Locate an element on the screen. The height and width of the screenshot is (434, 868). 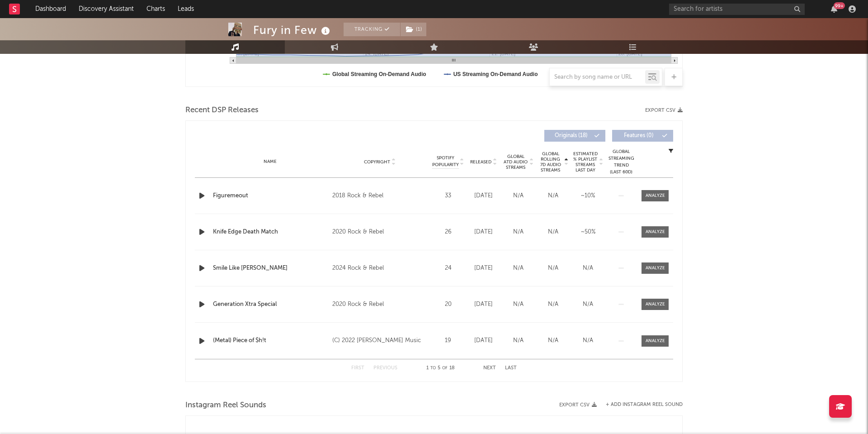
span: ( 1 ) is located at coordinates (413, 30).